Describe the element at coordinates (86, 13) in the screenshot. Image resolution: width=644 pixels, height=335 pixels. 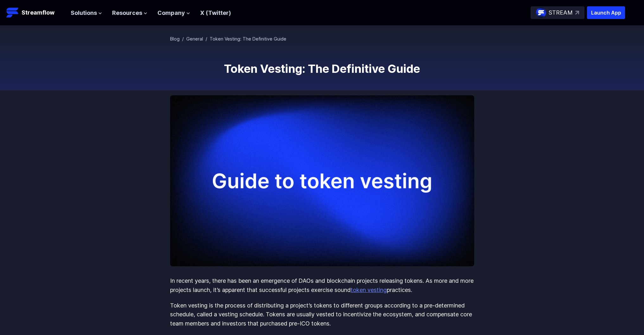
I see `button: Solutions` at that location.